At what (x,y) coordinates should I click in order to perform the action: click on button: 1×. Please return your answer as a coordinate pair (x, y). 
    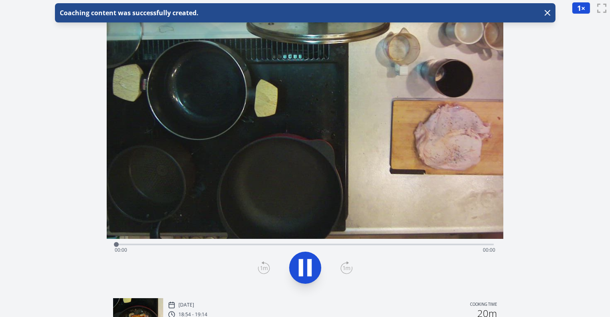
    Looking at the image, I should click on (581, 8).